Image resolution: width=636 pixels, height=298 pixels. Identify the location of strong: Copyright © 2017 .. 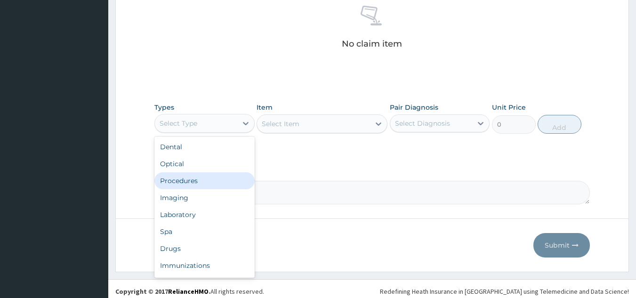
(163, 291).